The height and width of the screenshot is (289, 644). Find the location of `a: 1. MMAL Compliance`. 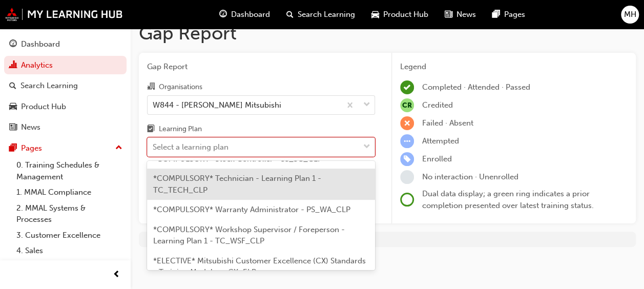

a: 1. MMAL Compliance is located at coordinates (69, 192).